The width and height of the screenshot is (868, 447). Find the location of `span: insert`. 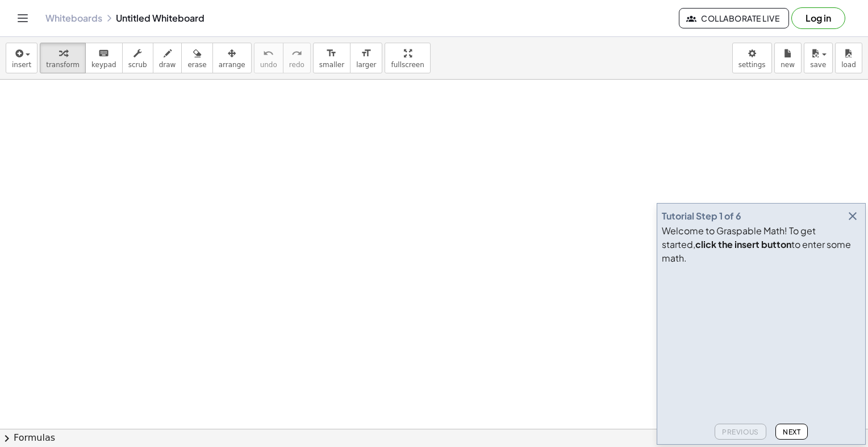

span: insert is located at coordinates (21, 65).